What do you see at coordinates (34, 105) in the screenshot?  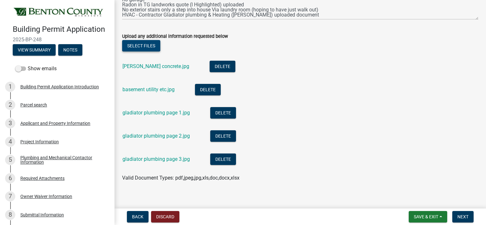 I see `div: Parcel search` at bounding box center [34, 105].